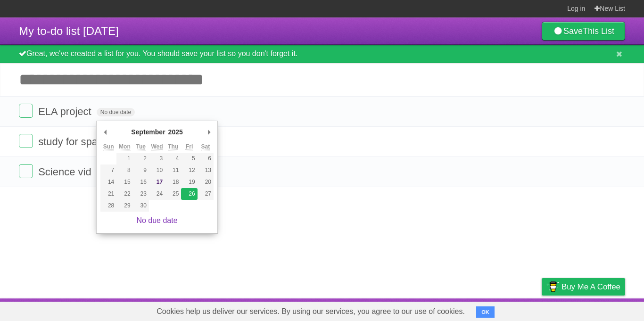 The image size is (644, 321). What do you see at coordinates (125, 147) in the screenshot?
I see `abbr: Monday` at bounding box center [125, 147].